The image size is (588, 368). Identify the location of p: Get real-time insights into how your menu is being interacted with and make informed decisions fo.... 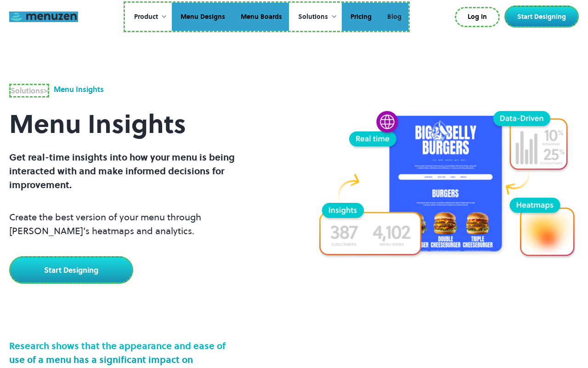
(142, 171).